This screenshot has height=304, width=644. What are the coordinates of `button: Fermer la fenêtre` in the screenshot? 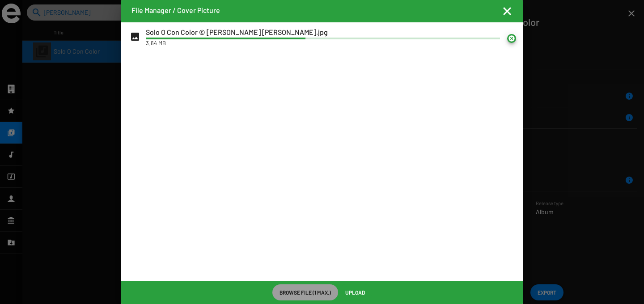 It's located at (507, 11).